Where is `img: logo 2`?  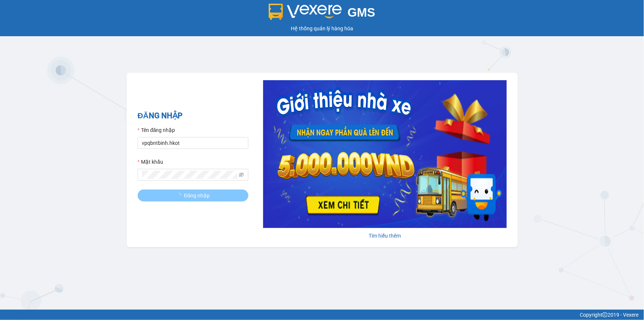 img: logo 2 is located at coordinates (306, 12).